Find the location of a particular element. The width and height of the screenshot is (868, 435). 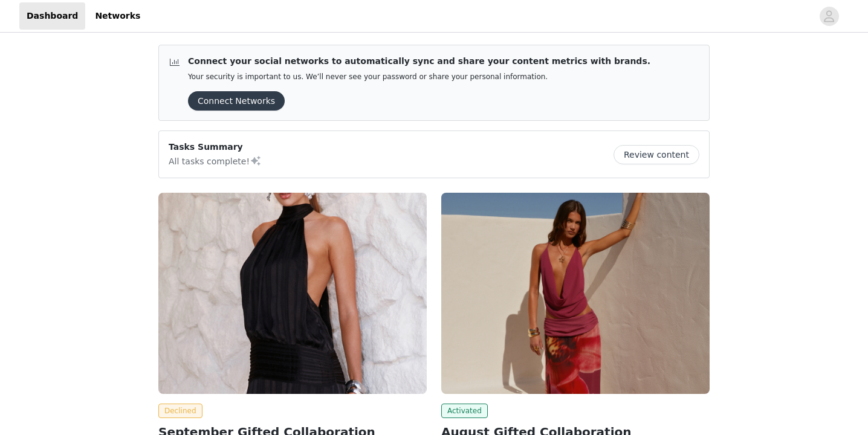

button: Review content is located at coordinates (657, 155).